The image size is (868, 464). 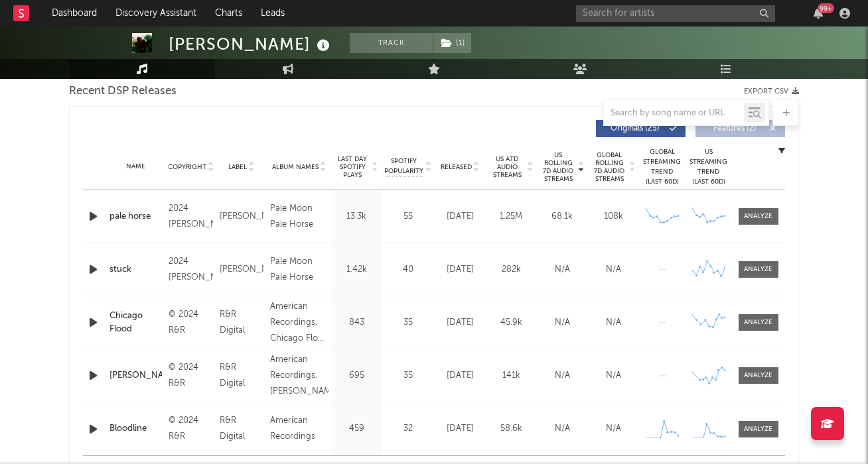 What do you see at coordinates (818, 13) in the screenshot?
I see `button: 99+` at bounding box center [818, 13].